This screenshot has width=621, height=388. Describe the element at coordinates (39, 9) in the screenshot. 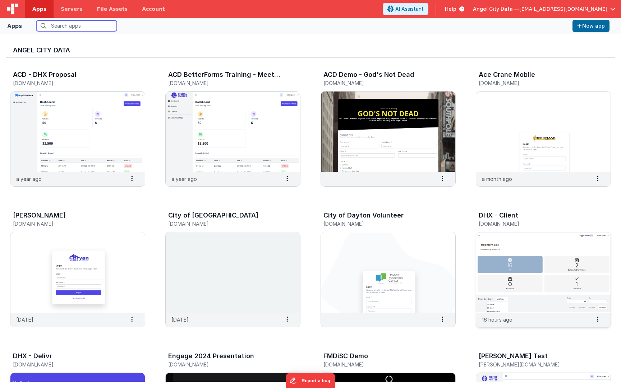

I see `span: Apps` at that location.